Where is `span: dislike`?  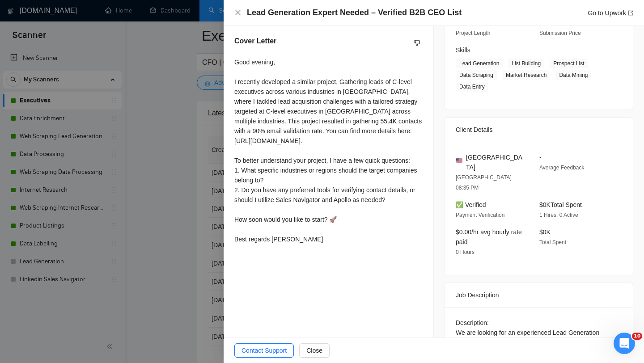
span: dislike is located at coordinates (418, 43).